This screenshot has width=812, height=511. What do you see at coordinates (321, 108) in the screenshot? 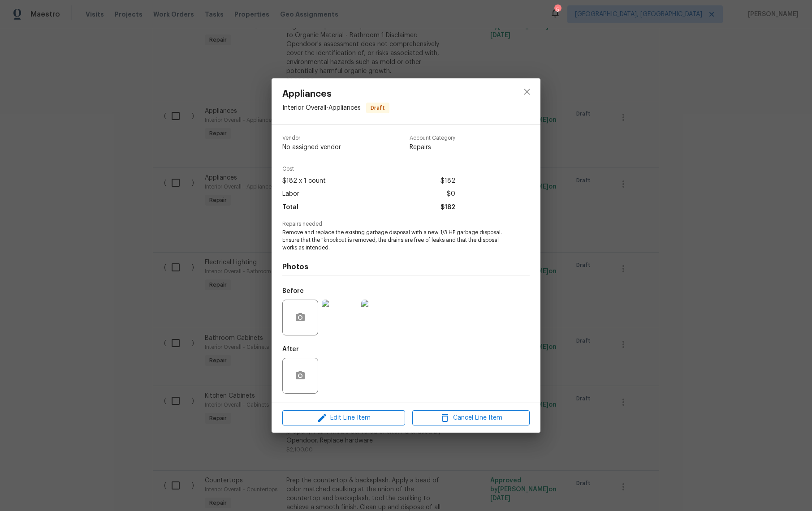
I see `span: Interior Overall - Appliances` at bounding box center [321, 108].